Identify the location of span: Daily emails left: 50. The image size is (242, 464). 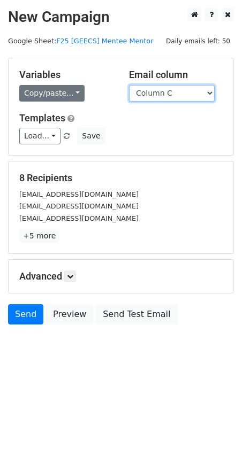
(198, 41).